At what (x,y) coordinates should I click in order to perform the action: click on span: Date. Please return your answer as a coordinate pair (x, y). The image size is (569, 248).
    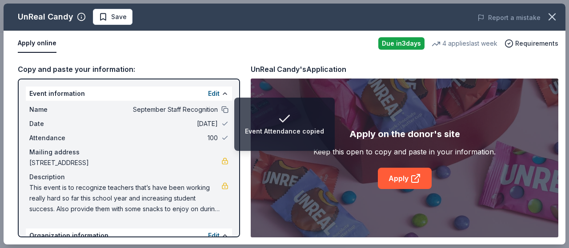
    Looking at the image, I should click on (59, 124).